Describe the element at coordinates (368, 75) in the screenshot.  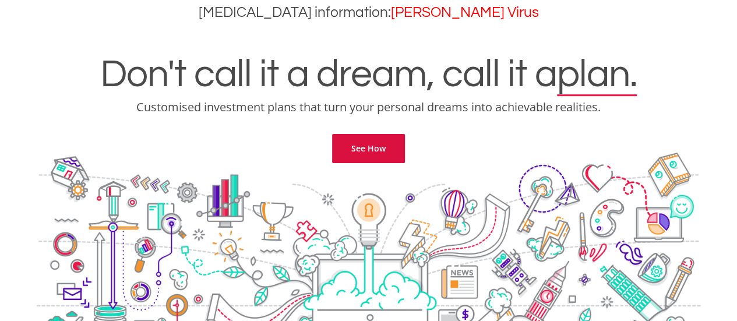
I see `h1: Don't call it a dream, call it a` at that location.